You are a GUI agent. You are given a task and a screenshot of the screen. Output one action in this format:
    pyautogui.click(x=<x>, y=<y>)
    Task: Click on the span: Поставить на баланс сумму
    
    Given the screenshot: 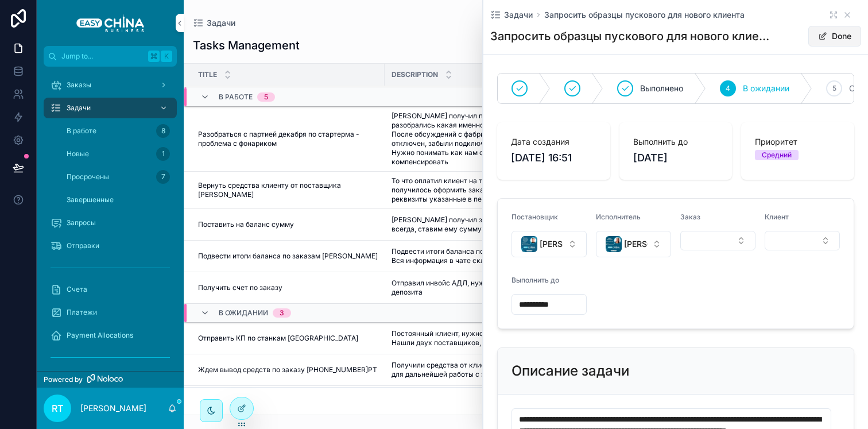 What is the action you would take?
    pyautogui.click(x=246, y=225)
    